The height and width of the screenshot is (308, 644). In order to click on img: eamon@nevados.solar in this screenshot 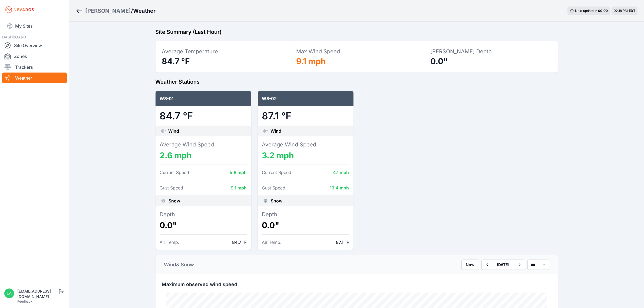, I will do `click(9, 294)`.